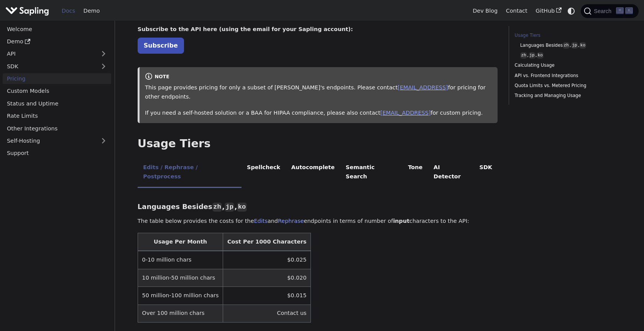 The height and width of the screenshot is (331, 644). I want to click on a: SDK, so click(49, 66).